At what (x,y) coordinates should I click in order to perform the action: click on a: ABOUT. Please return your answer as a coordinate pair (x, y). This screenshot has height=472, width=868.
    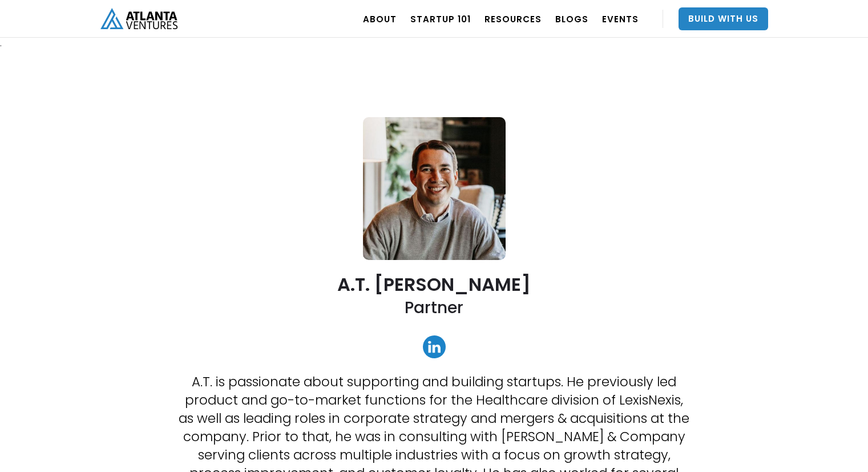
    Looking at the image, I should click on (380, 19).